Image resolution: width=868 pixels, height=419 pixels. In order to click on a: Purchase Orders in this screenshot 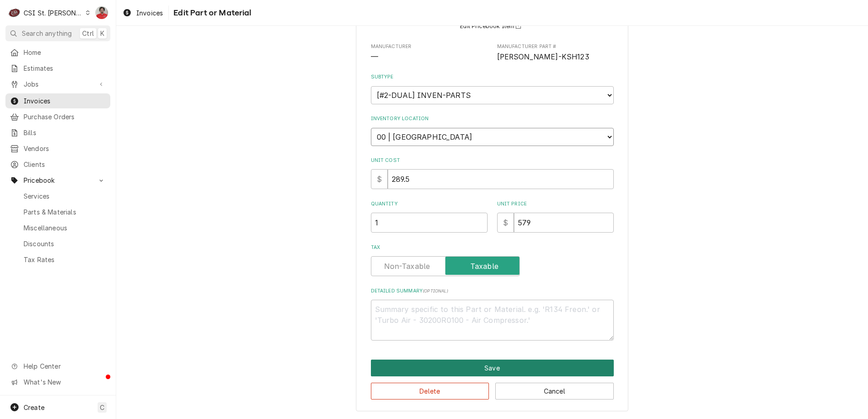, I will do `click(57, 117)`.